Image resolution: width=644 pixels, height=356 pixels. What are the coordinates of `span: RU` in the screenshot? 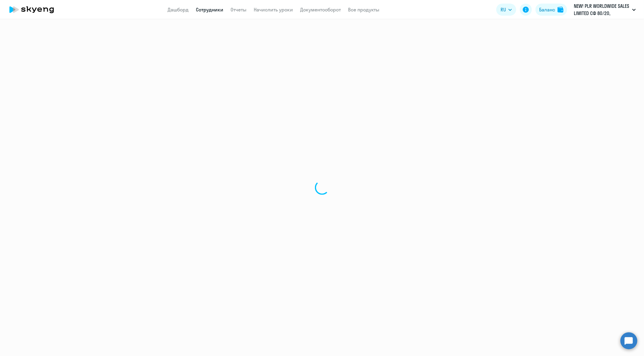 It's located at (503, 10).